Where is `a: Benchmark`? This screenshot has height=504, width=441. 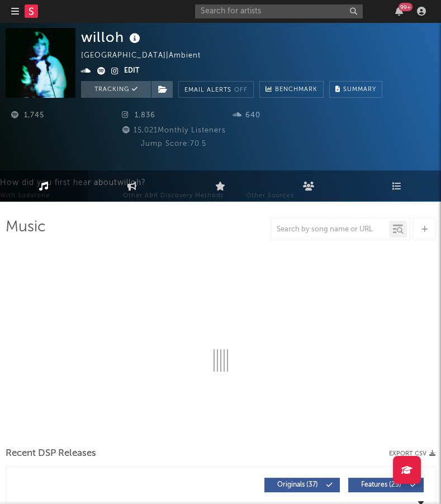 a: Benchmark is located at coordinates (291, 89).